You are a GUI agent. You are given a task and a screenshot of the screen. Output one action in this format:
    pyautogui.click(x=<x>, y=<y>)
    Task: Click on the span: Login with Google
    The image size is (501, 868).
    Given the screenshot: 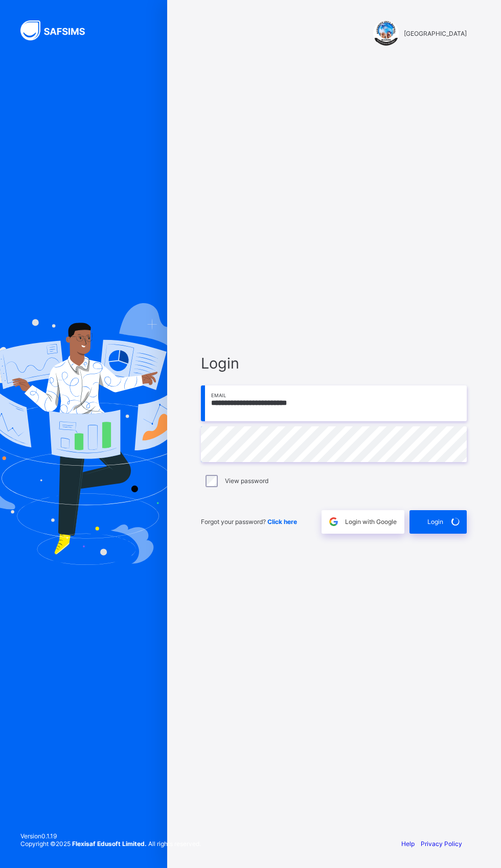 What is the action you would take?
    pyautogui.click(x=371, y=522)
    